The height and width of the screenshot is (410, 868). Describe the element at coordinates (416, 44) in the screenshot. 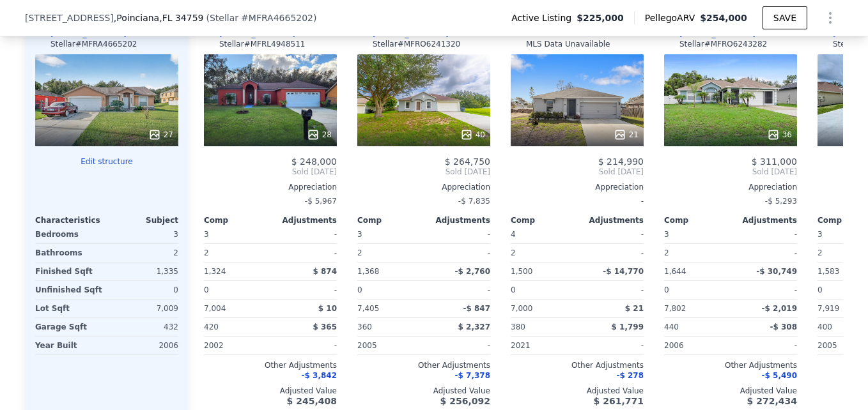

I see `div: Stellar # MFRO6241320` at that location.